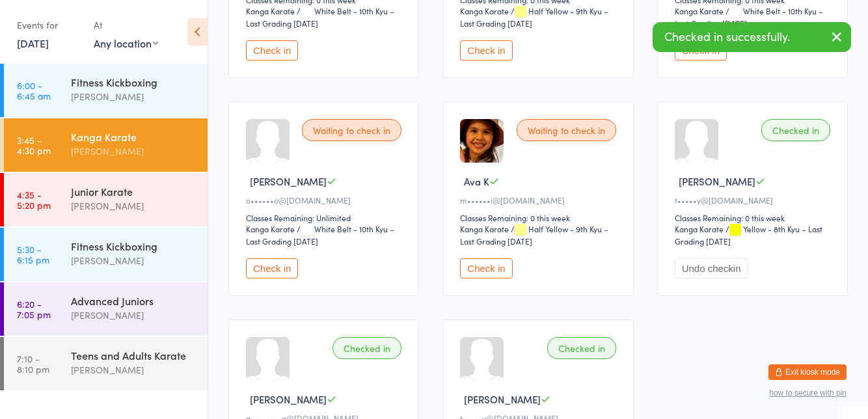 The width and height of the screenshot is (868, 419). Describe the element at coordinates (34, 145) in the screenshot. I see `time: 3:45 - 4:30 pm` at that location.